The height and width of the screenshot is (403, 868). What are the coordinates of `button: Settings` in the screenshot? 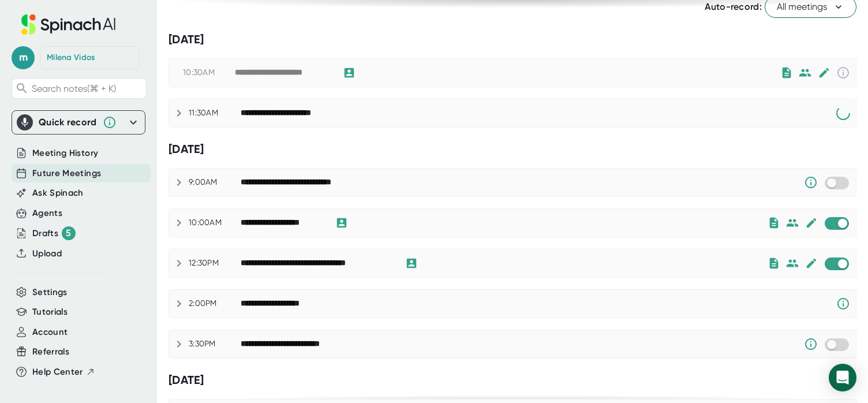 It's located at (49, 292).